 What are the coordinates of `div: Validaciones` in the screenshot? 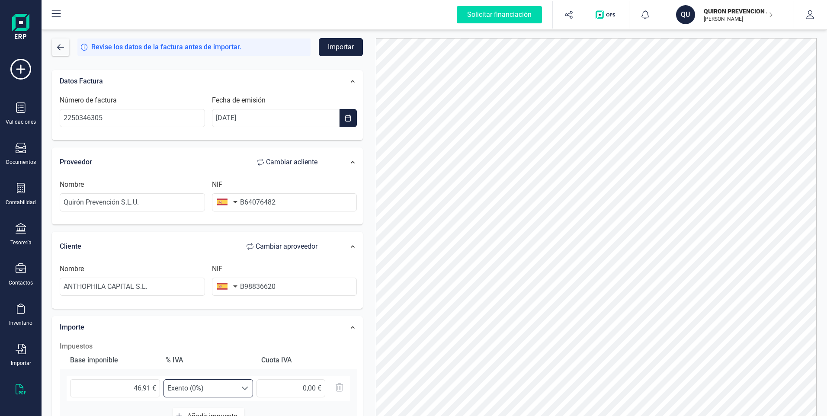 It's located at (21, 122).